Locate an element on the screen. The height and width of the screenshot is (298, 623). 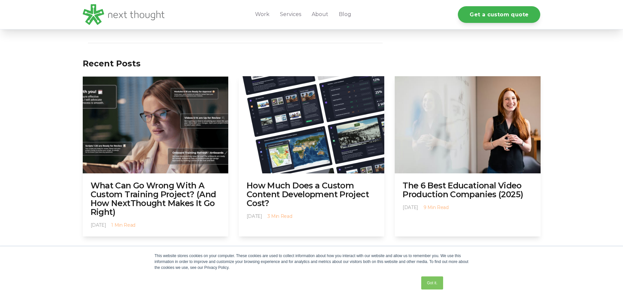
img: LG - NextThought Logo is located at coordinates (124, 14).